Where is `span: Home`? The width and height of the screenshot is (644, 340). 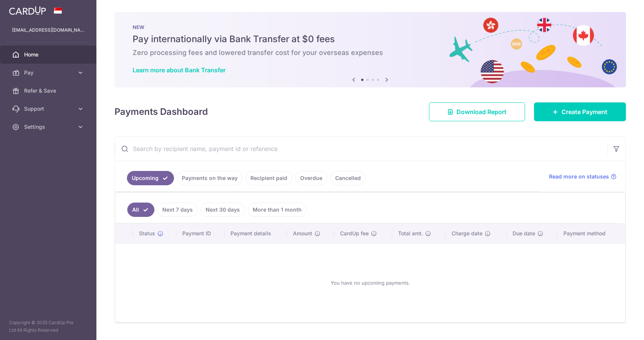
span: Home is located at coordinates (49, 54).